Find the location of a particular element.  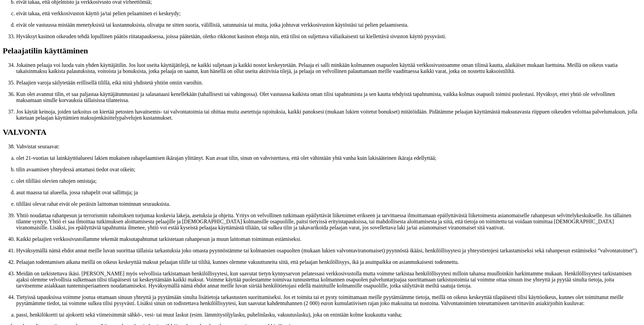

p: tililläsi olevat rahat eivät ole peräisin laittoman toiminnan seurauksista. is located at coordinates (329, 204).